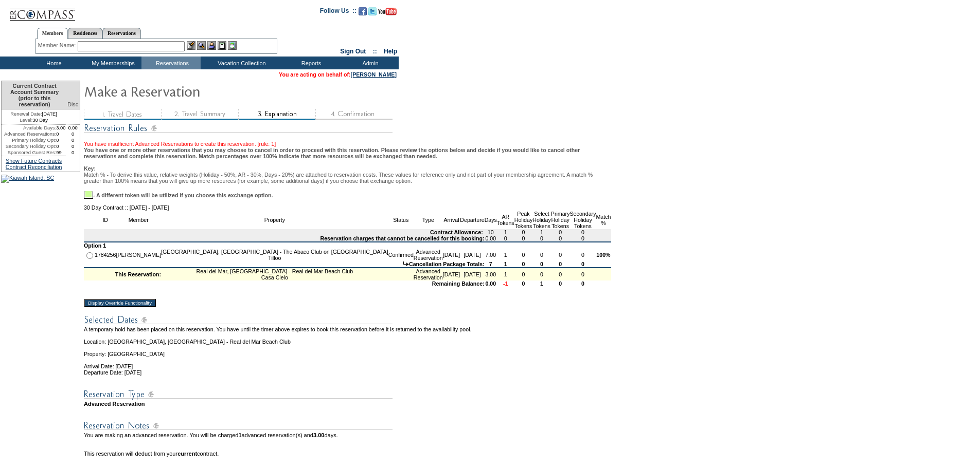 This screenshot has width=980, height=468. Describe the element at coordinates (122, 114) in the screenshot. I see `img: step1_state3.gif` at that location.